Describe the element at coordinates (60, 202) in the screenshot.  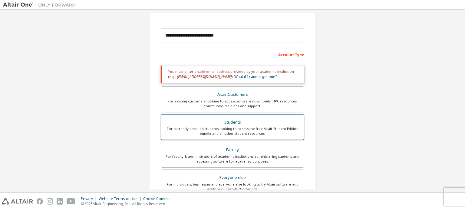
I see `img: linkedin.svg` at that location.